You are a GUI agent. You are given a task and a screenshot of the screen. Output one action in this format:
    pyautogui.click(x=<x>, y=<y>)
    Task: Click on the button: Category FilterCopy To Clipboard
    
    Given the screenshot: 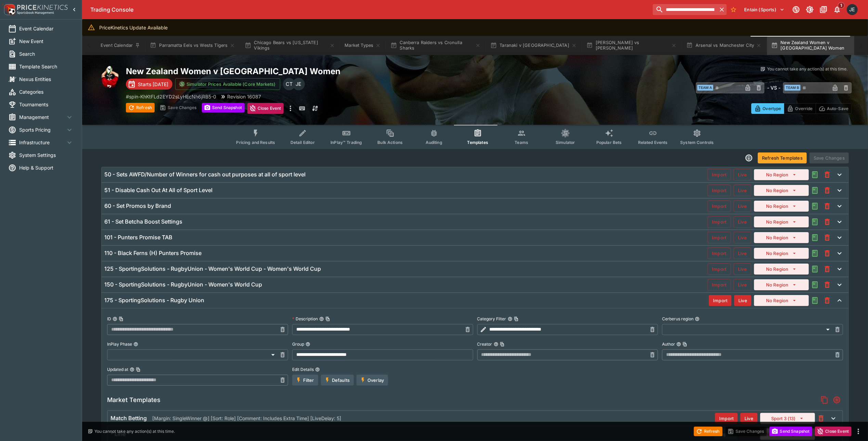 What is the action you would take?
    pyautogui.click(x=510, y=319)
    